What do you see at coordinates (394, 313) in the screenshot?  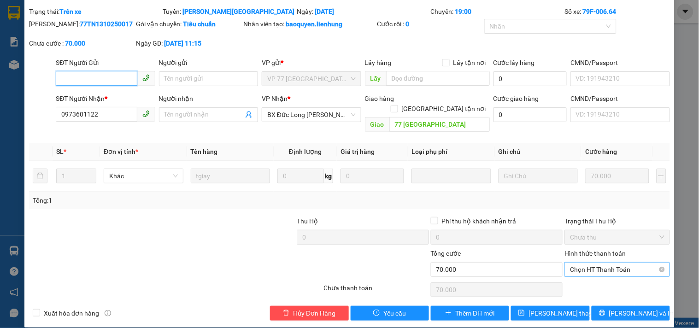 I see `span: Yêu cầu` at bounding box center [394, 313].